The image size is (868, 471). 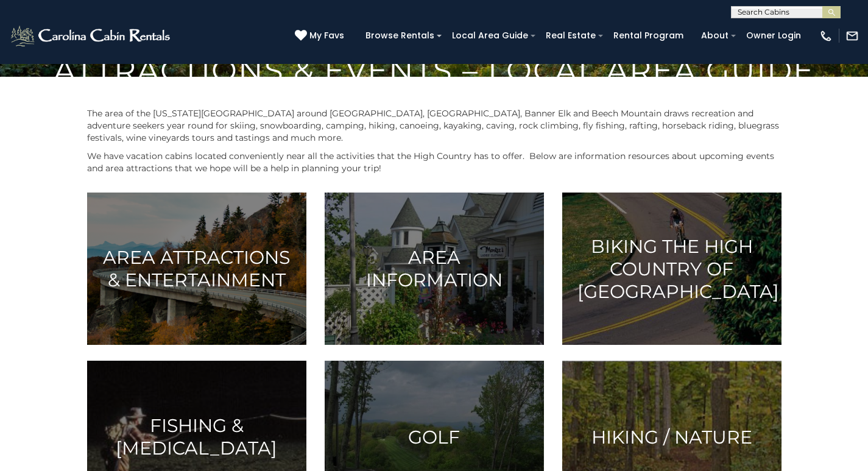 What do you see at coordinates (197, 269) in the screenshot?
I see `a: Area Attractions & Entertainment` at bounding box center [197, 269].